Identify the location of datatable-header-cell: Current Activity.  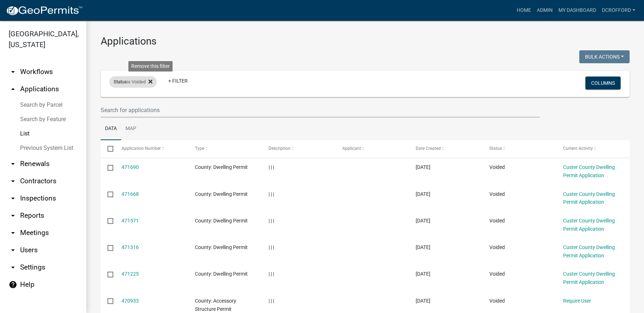
(592, 149).